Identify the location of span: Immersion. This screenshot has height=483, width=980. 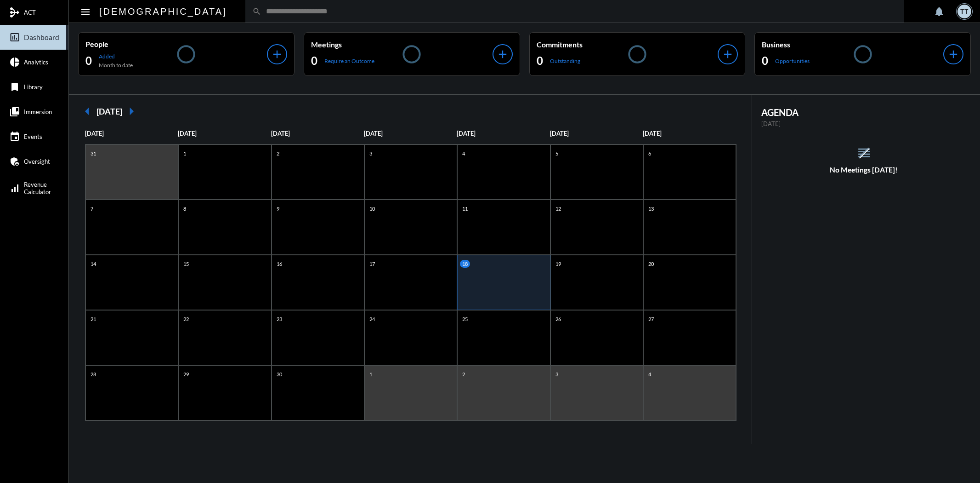
(37, 112).